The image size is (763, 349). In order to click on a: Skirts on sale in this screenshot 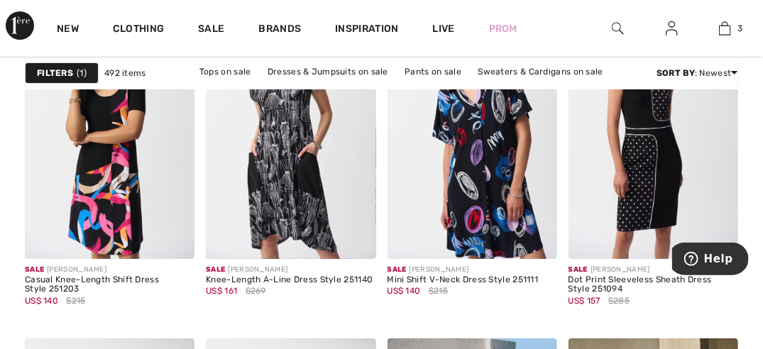, I will do `click(416, 90)`.